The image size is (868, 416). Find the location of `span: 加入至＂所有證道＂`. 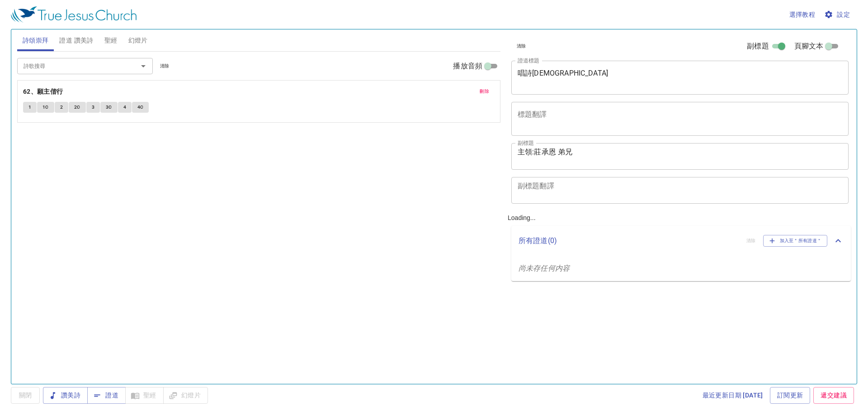

span: 加入至＂所有證道＂ is located at coordinates (796, 241).